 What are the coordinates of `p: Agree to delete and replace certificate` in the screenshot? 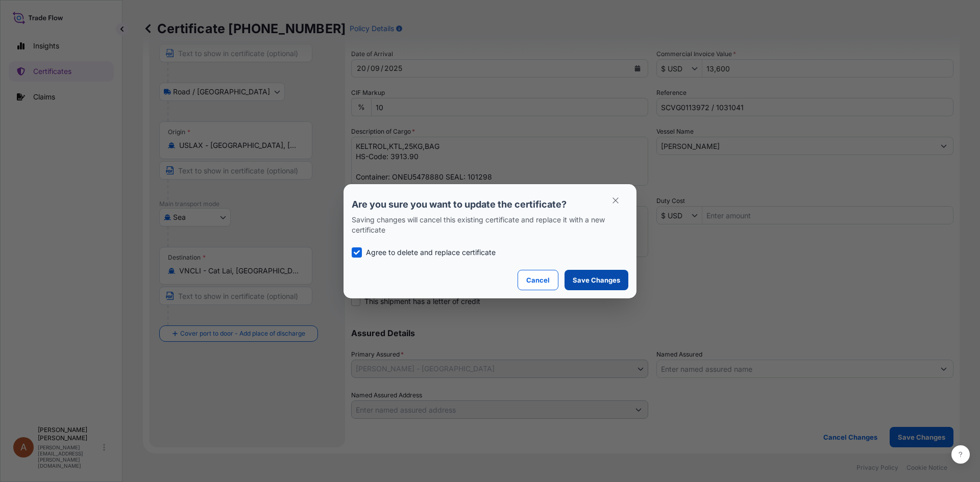 It's located at (431, 252).